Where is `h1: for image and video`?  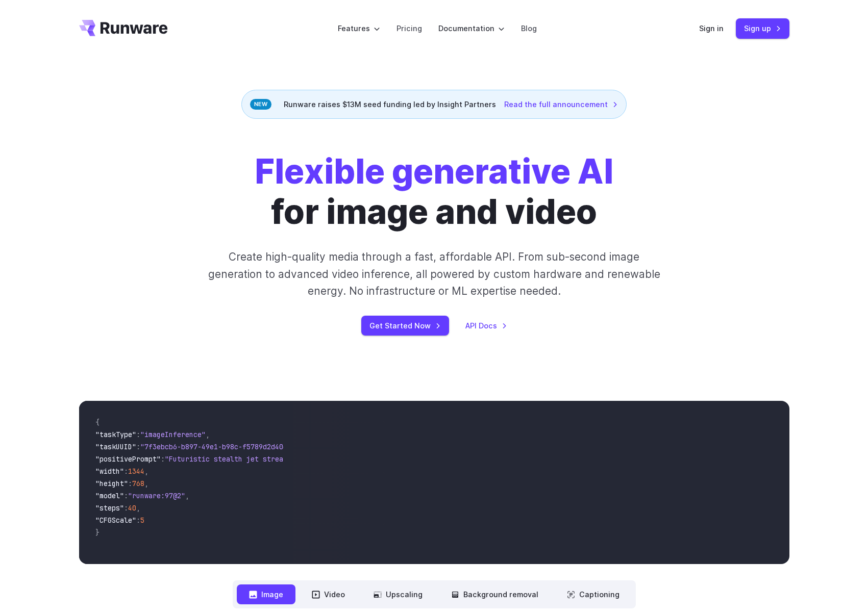
h1: for image and video is located at coordinates (434, 192).